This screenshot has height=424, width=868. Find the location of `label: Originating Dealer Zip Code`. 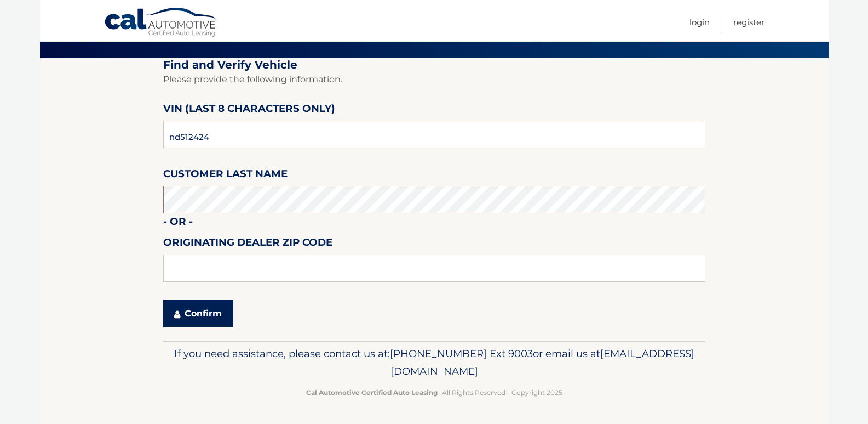

label: Originating Dealer Zip Code is located at coordinates (248, 244).